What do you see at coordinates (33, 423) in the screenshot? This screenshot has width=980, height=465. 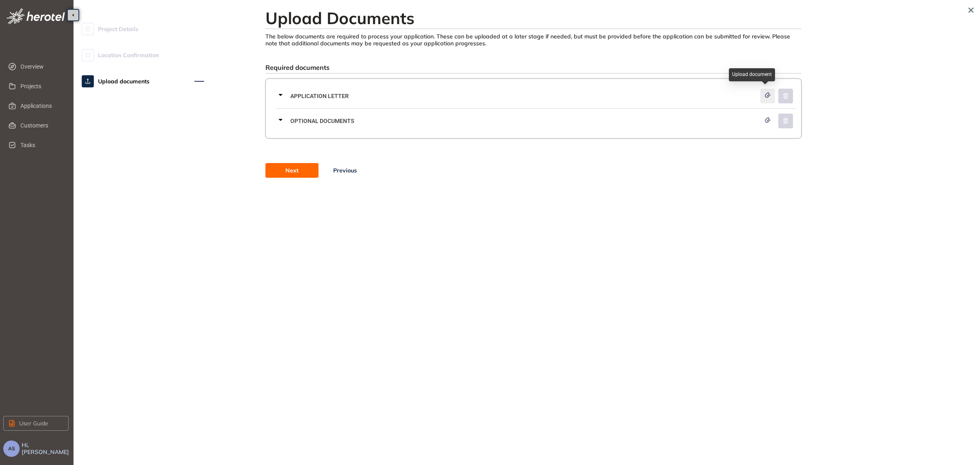 I see `span: User Guide` at bounding box center [33, 423].